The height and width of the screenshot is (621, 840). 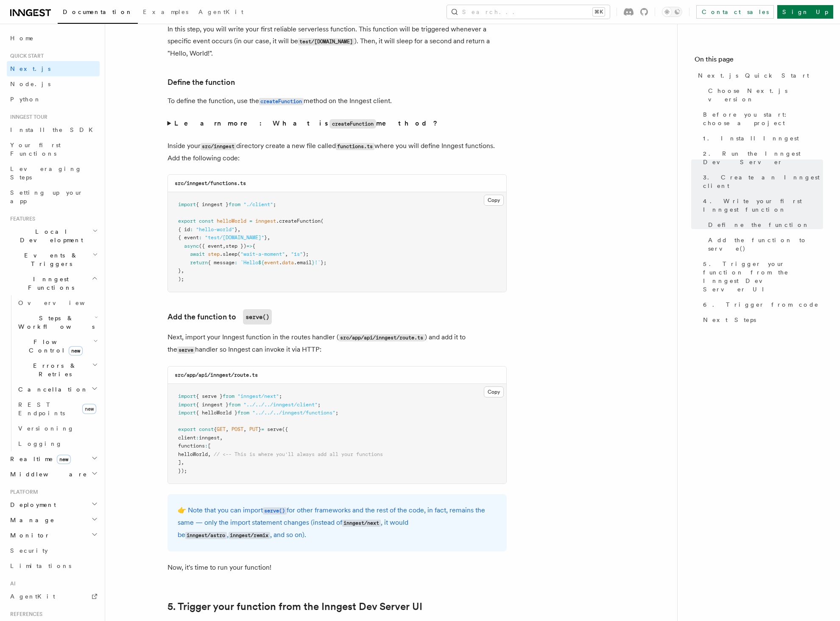 I want to click on code: serve(), so click(x=275, y=511).